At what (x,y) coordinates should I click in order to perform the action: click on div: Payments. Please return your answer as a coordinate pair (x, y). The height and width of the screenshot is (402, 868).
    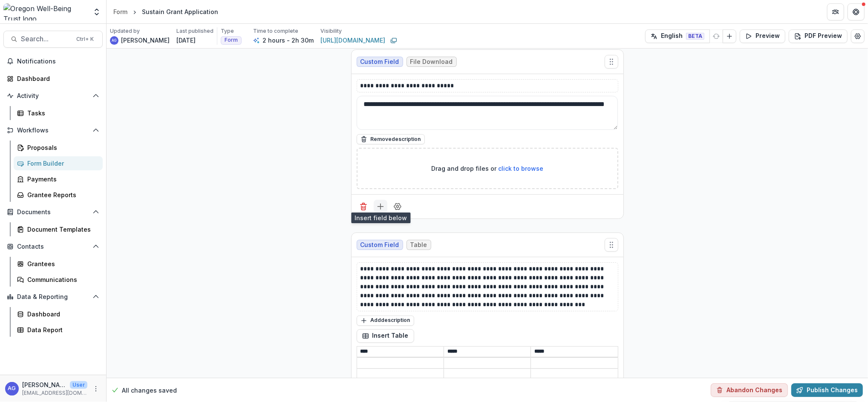
    Looking at the image, I should click on (61, 179).